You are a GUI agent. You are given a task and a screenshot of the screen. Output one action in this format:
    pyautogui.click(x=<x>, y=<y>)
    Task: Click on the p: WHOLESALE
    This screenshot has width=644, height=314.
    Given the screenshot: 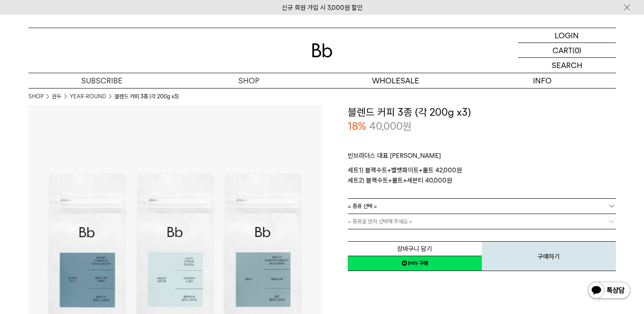 What is the action you would take?
    pyautogui.click(x=395, y=80)
    